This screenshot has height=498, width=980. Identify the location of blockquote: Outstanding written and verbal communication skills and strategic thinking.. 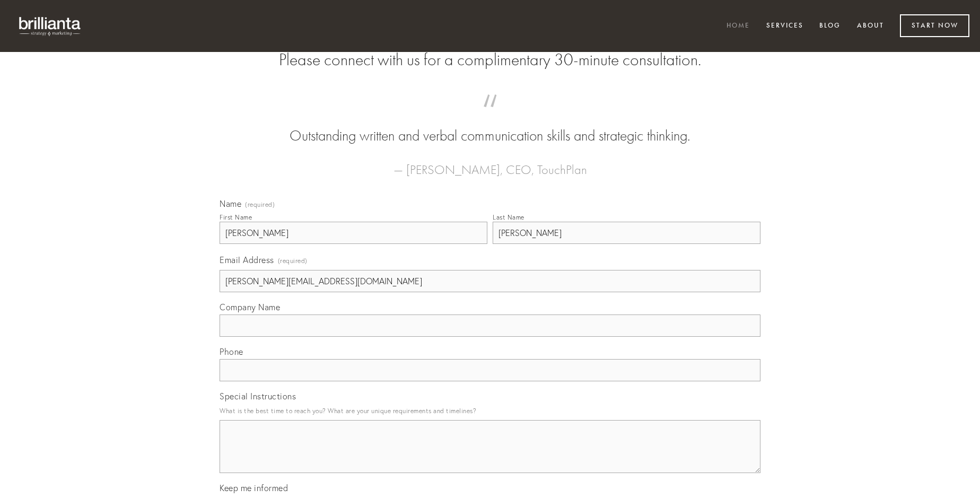
(490, 126).